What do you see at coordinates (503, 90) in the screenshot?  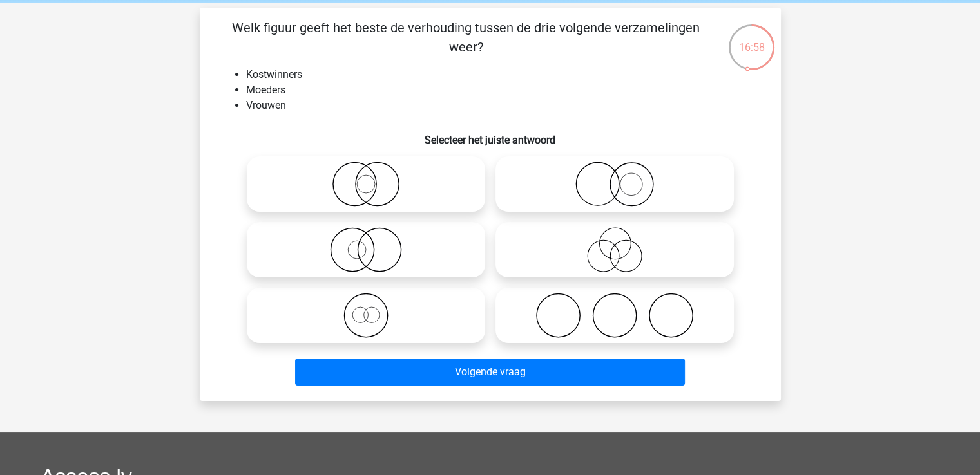 I see `li: Moeders` at bounding box center [503, 90].